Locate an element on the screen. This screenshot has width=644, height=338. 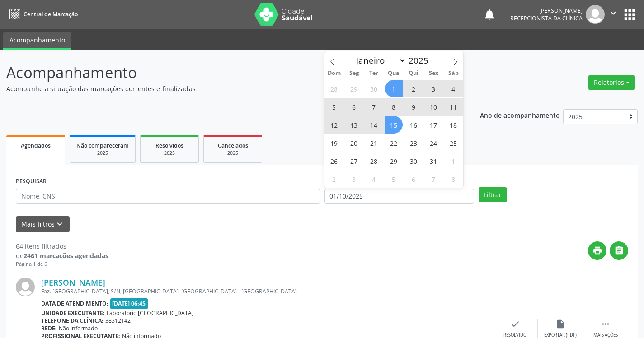
span: Outubro 11, 2025 is located at coordinates (453, 107).